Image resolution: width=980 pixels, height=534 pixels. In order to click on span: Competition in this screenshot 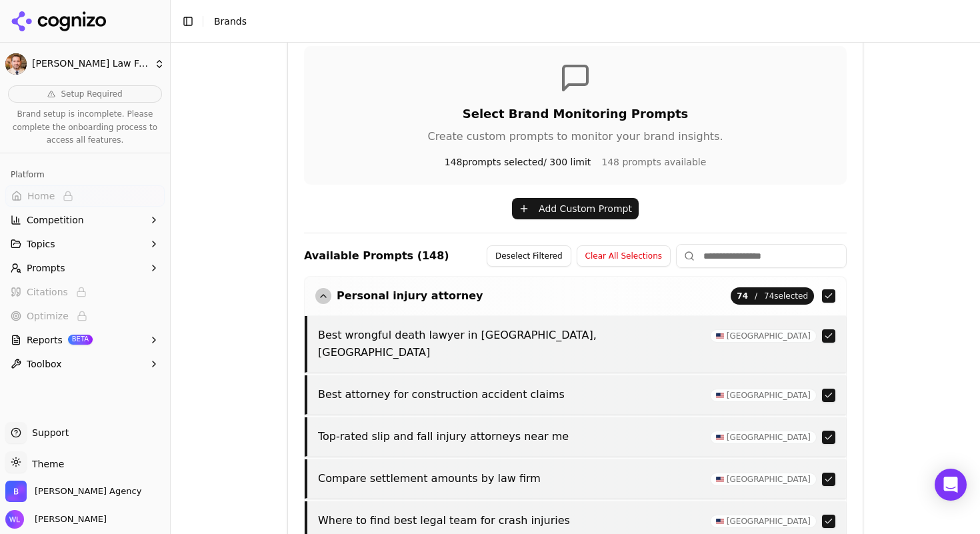, I will do `click(55, 220)`.